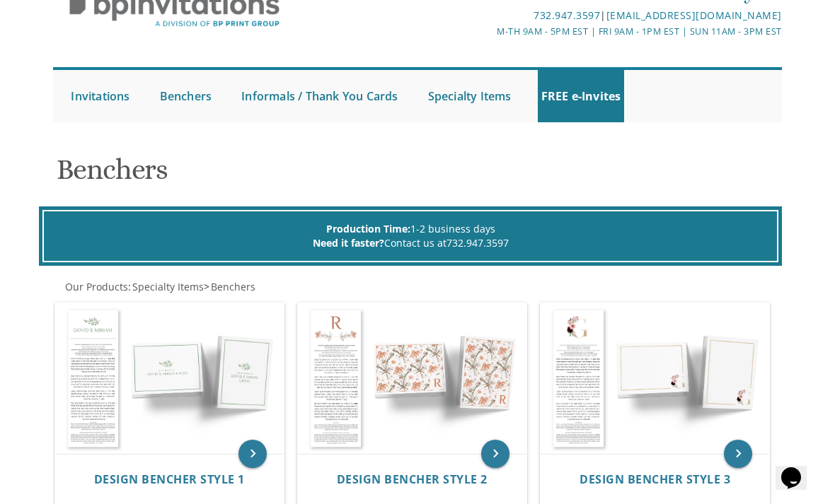 The width and height of the screenshot is (835, 504). I want to click on img: Design Bencher Style 3, so click(654, 378).